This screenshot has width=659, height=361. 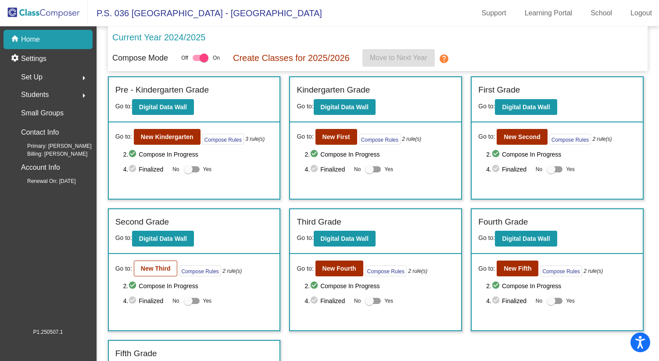 What do you see at coordinates (167, 137) in the screenshot?
I see `b: New Kindergarten` at bounding box center [167, 137].